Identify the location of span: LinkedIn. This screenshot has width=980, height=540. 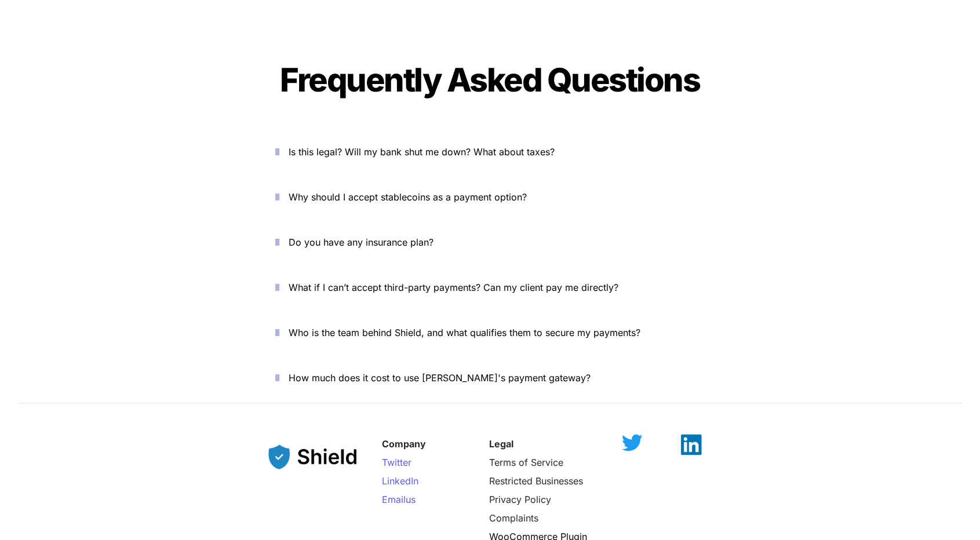
(400, 482).